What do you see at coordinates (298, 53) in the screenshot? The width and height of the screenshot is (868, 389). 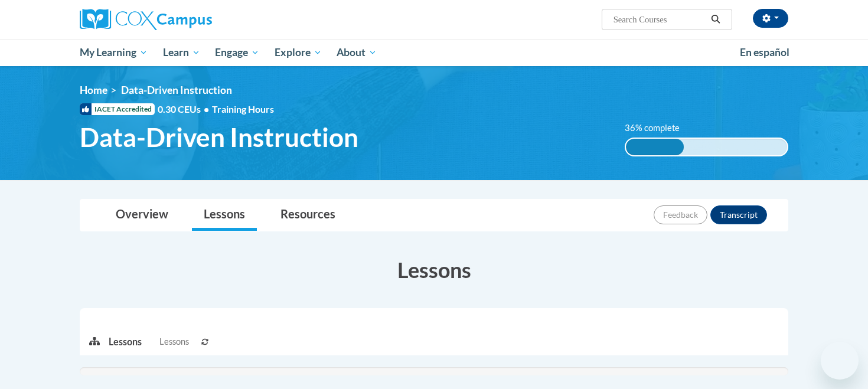 I see `span: Explore` at bounding box center [298, 53].